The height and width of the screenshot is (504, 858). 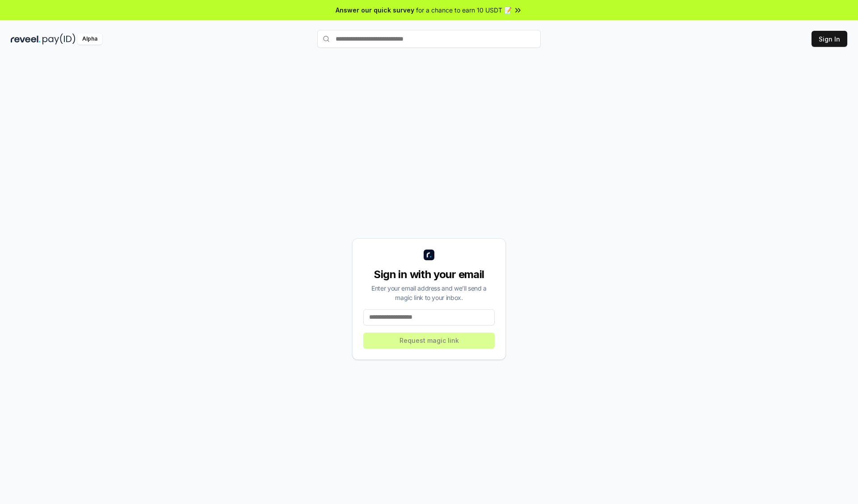 I want to click on div: Alpha, so click(x=89, y=39).